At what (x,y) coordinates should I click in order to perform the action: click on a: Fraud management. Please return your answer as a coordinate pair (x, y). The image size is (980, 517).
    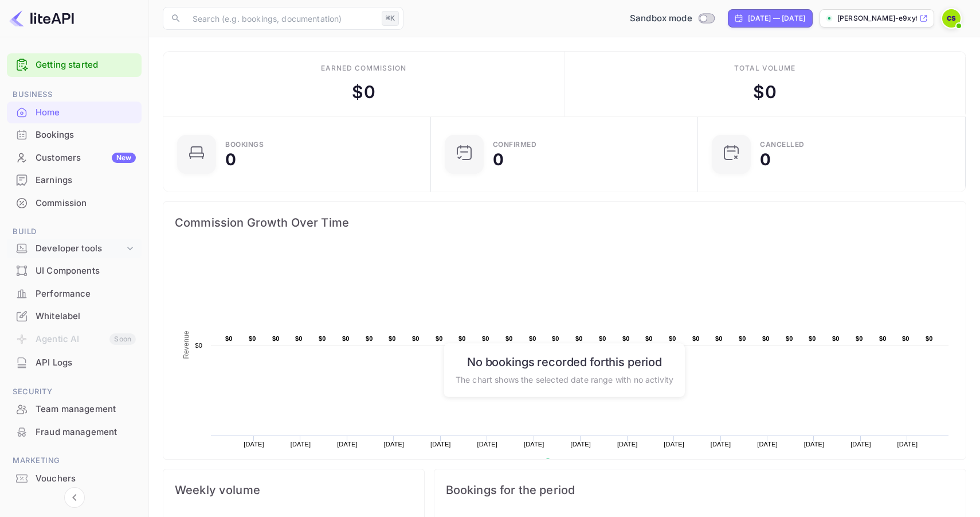
    Looking at the image, I should click on (74, 432).